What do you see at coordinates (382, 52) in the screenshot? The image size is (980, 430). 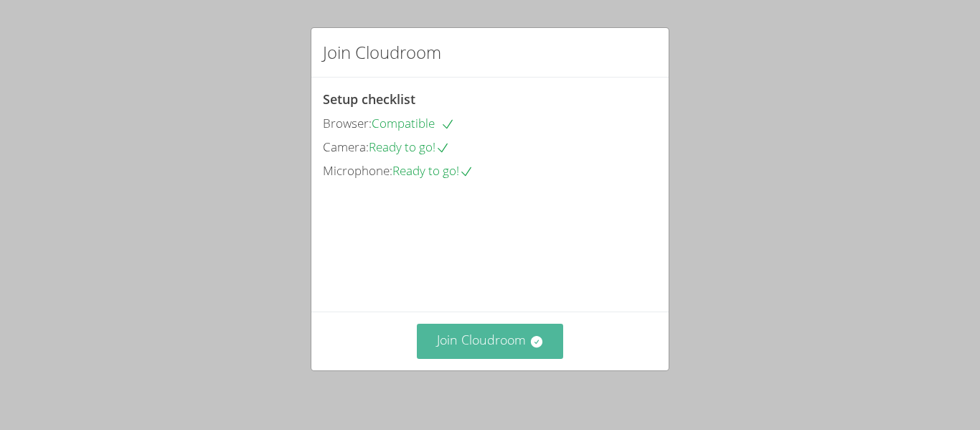 I see `h2: Join Cloudroom` at bounding box center [382, 52].